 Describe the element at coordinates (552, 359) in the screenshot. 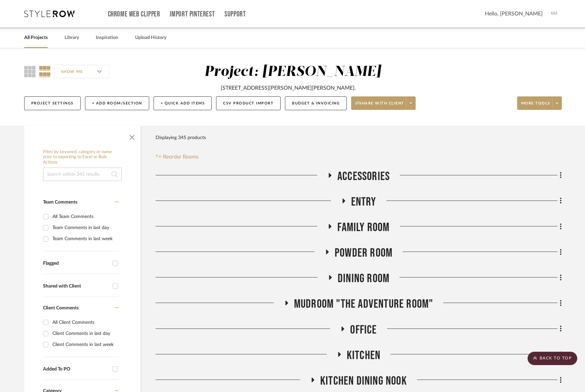

I see `scroll-to-top-button: BACK TO TOP` at that location.